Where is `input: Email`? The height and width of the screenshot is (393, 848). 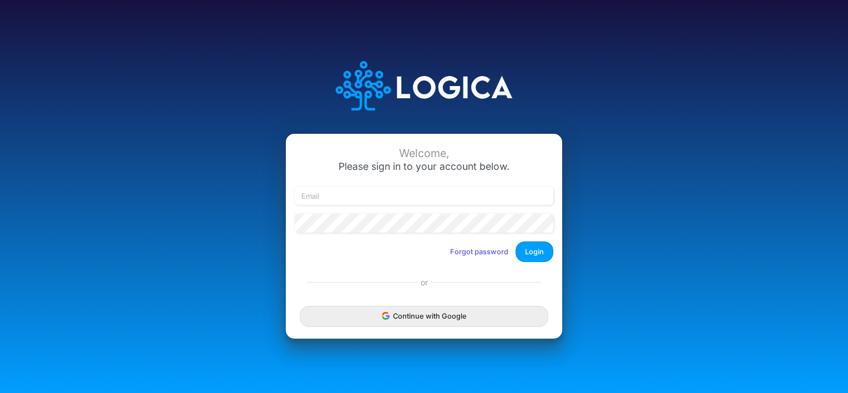 input: Email is located at coordinates (424, 196).